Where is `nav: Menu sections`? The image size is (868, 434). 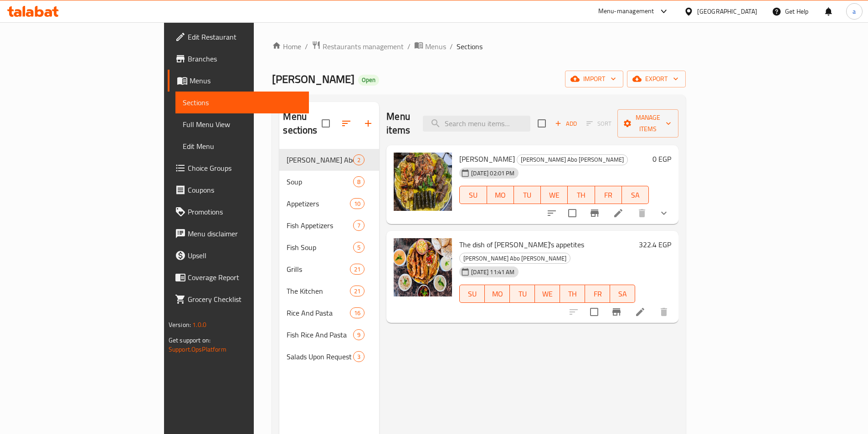
nav: Menu sections is located at coordinates (329, 258).